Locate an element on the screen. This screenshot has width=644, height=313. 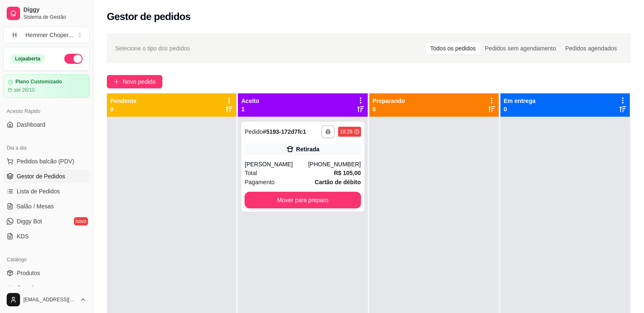
a: Complementos is located at coordinates (46, 289).